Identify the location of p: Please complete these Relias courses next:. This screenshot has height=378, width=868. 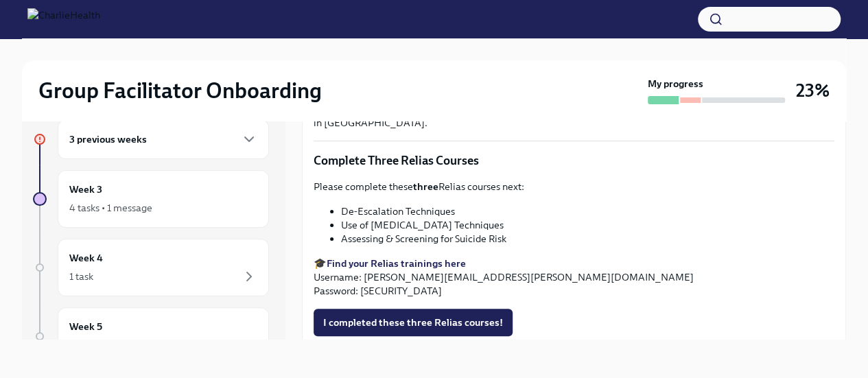
(573, 186).